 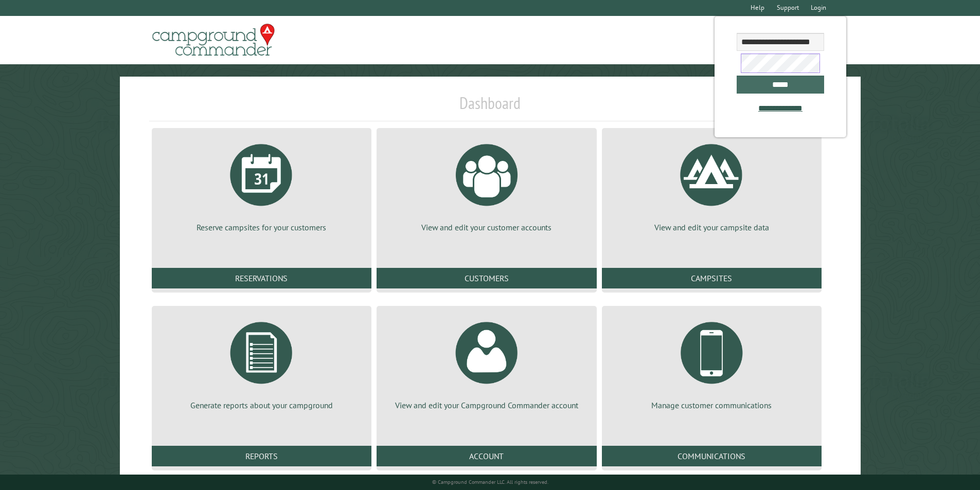 What do you see at coordinates (486, 456) in the screenshot?
I see `a: Account` at bounding box center [486, 456].